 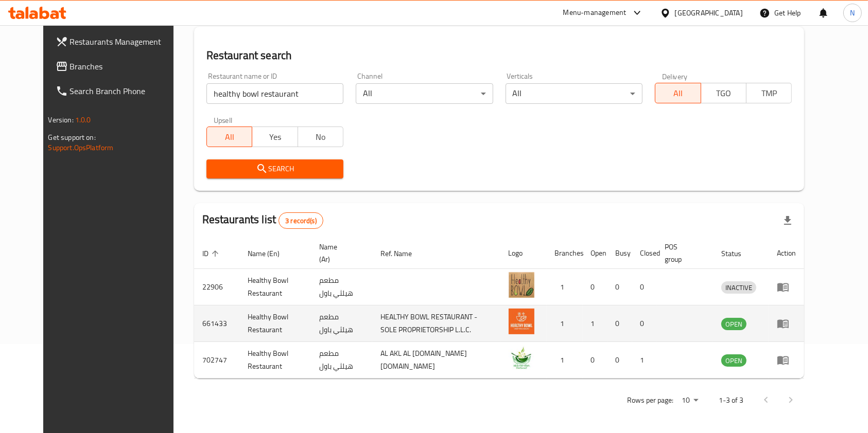 I want to click on span: Ref. Name, so click(x=402, y=253).